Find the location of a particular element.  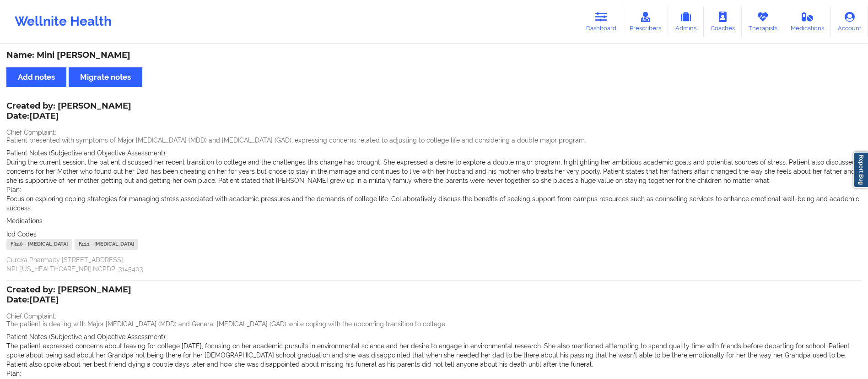

a: Admins is located at coordinates (686, 22).